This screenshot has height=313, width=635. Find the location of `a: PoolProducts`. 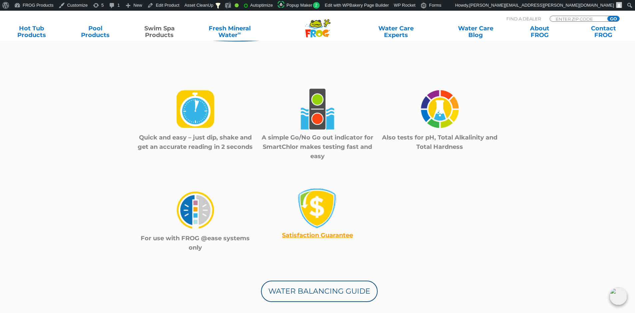

a: PoolProducts is located at coordinates (95, 32).